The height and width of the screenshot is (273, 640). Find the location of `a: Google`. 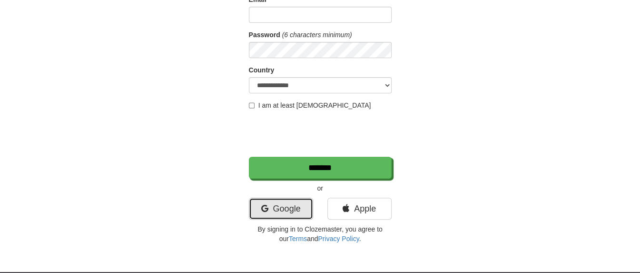

a: Google is located at coordinates (281, 209).